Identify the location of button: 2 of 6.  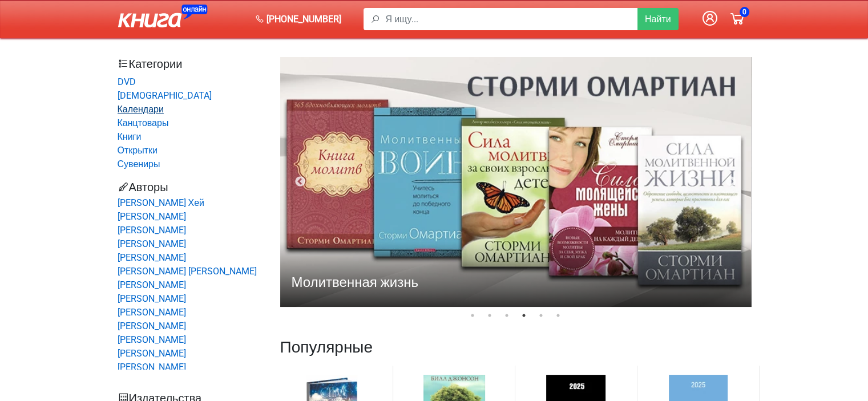
(490, 315).